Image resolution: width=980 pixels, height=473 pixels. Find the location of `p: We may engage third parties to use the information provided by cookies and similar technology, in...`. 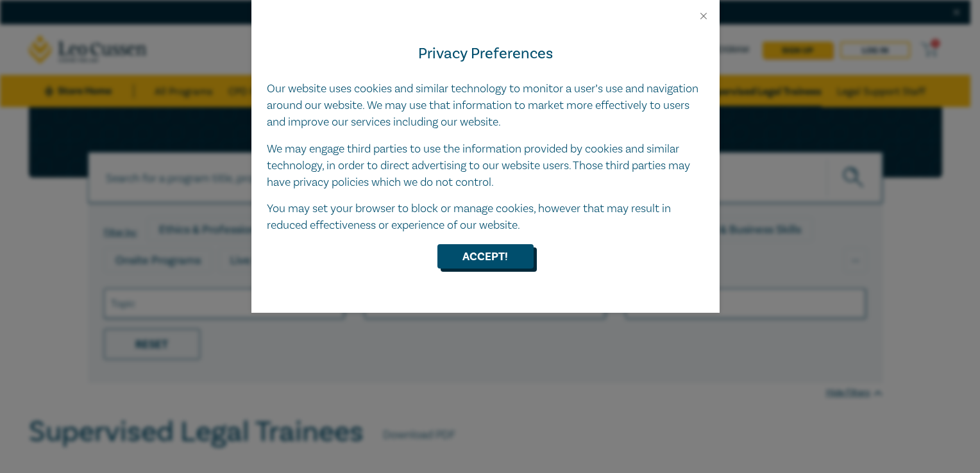

p: We may engage third parties to use the information provided by cookies and similar technology, in... is located at coordinates (485, 166).